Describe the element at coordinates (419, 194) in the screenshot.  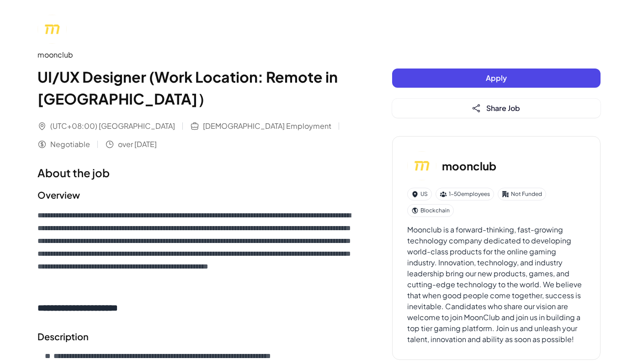
I see `div: US` at that location.